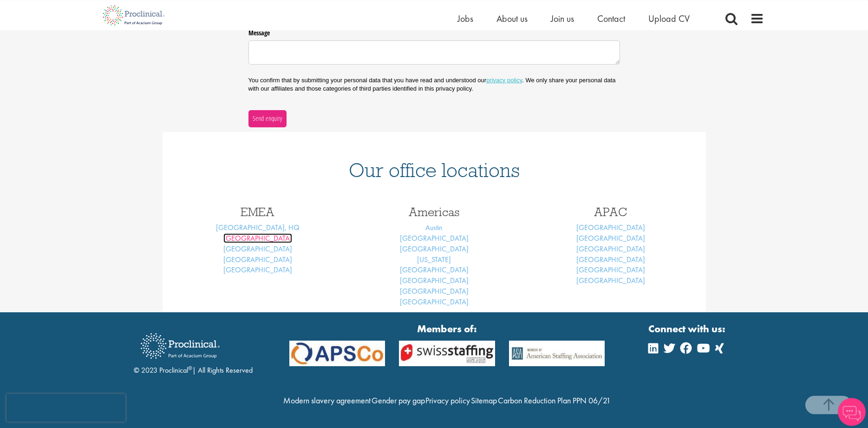 The image size is (868, 428). I want to click on h3: Americas, so click(434, 212).